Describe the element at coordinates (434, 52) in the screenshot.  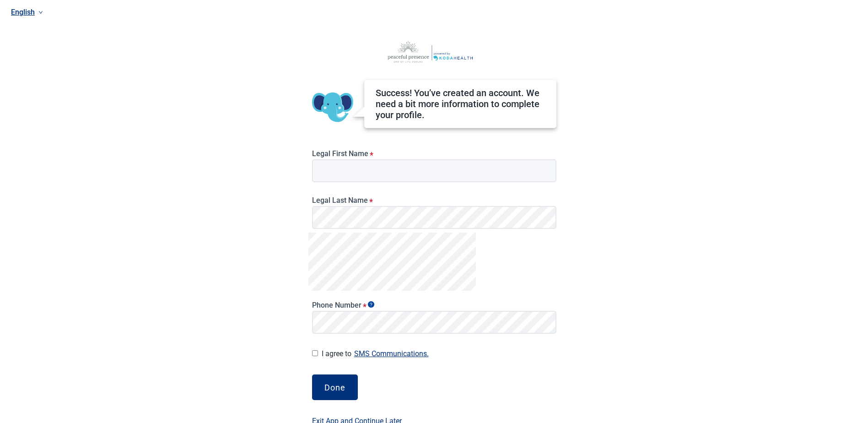
I see `img: Koda Health` at that location.